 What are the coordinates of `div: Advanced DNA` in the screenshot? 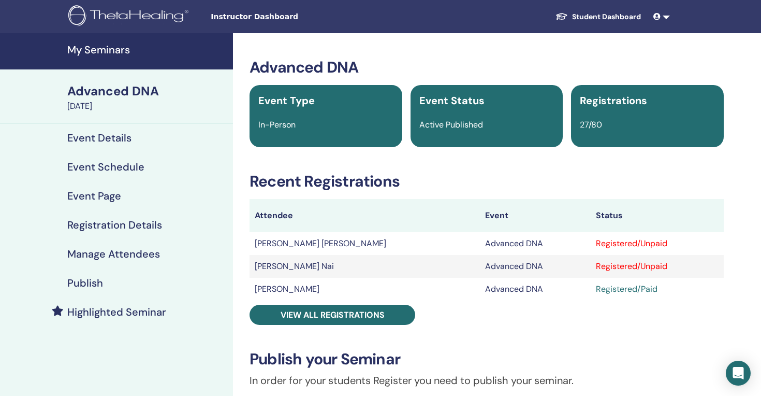 It's located at (147, 91).